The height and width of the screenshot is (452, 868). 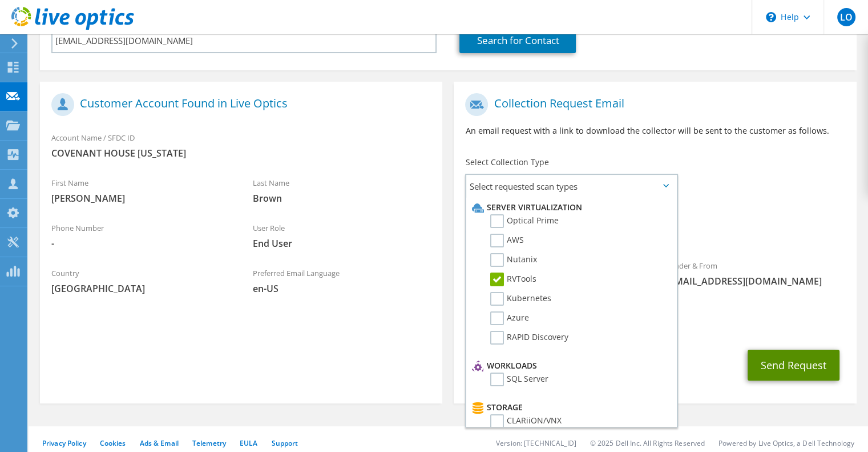 What do you see at coordinates (342, 281) in the screenshot?
I see `div: Preferred Email Language` at bounding box center [342, 281].